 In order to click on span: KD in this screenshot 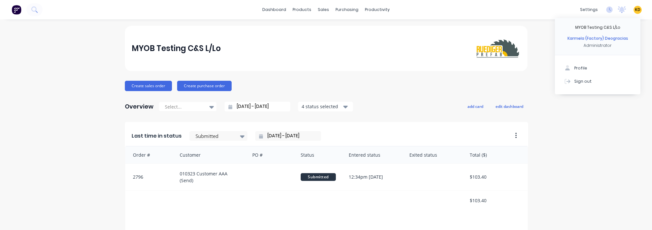, I will do `click(638, 10)`.